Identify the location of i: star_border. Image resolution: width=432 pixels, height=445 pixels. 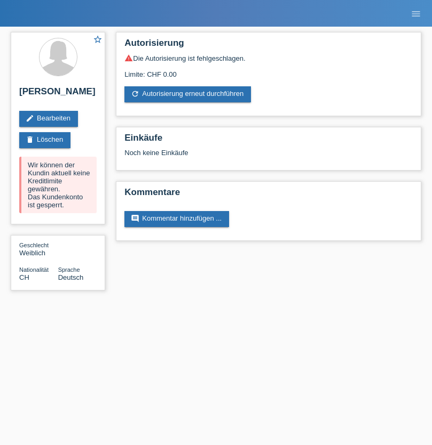
(98, 39).